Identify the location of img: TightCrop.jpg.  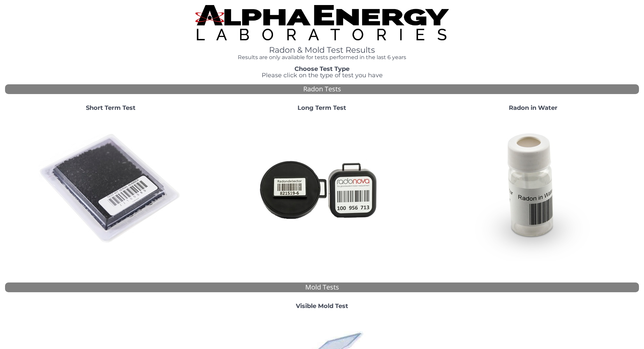
(322, 22).